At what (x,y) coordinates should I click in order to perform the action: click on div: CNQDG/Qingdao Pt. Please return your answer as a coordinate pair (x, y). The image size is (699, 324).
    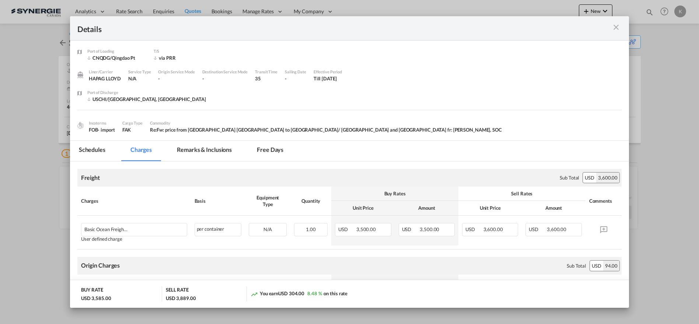
    Looking at the image, I should click on (117, 58).